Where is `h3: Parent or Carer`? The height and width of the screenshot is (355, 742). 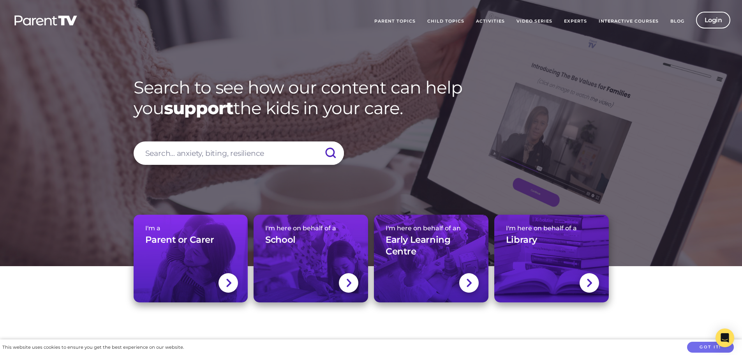 h3: Parent or Carer is located at coordinates (180, 240).